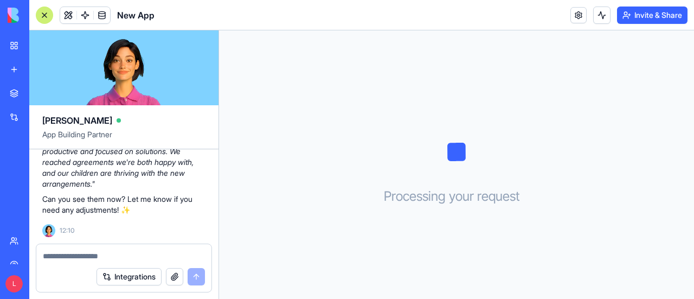  I want to click on img: logo, so click(41, 15).